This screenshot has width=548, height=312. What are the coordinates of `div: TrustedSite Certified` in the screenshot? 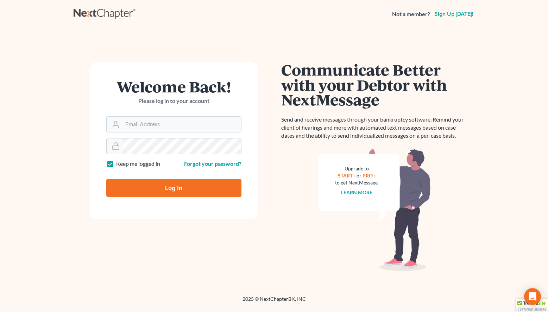 It's located at (532, 306).